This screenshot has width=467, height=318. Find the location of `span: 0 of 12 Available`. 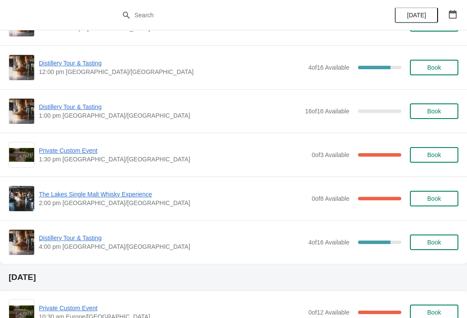

span: 0 of 12 Available is located at coordinates (328, 312).